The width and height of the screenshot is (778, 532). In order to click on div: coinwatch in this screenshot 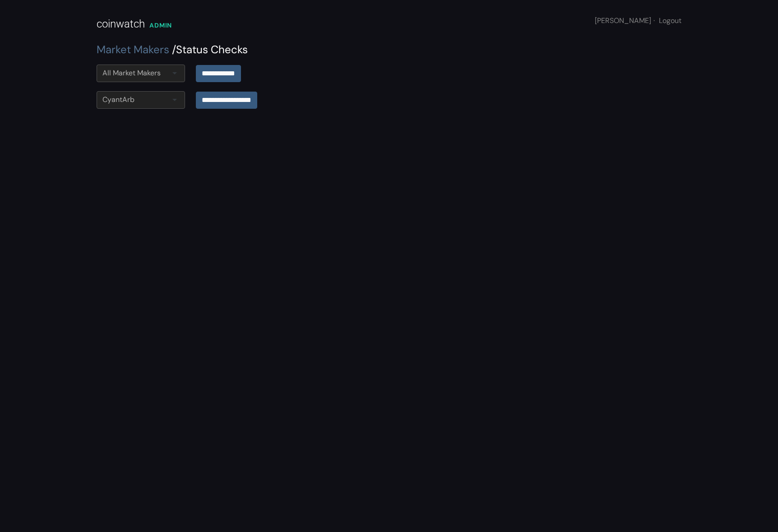, I will do `click(121, 24)`.